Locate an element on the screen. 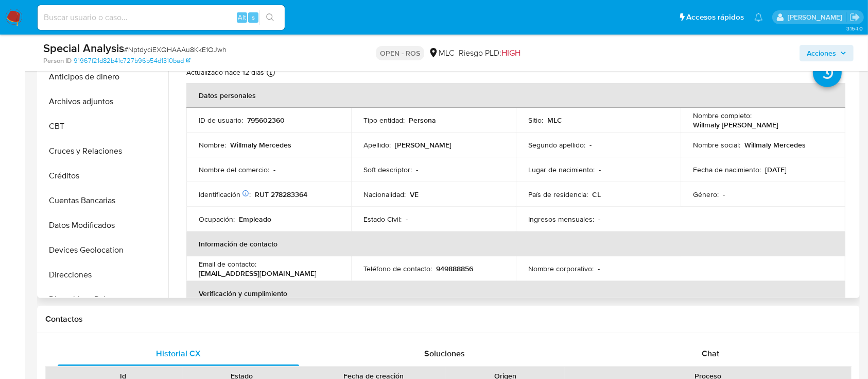 The width and height of the screenshot is (868, 379). p: Ocupación : is located at coordinates (217, 219).